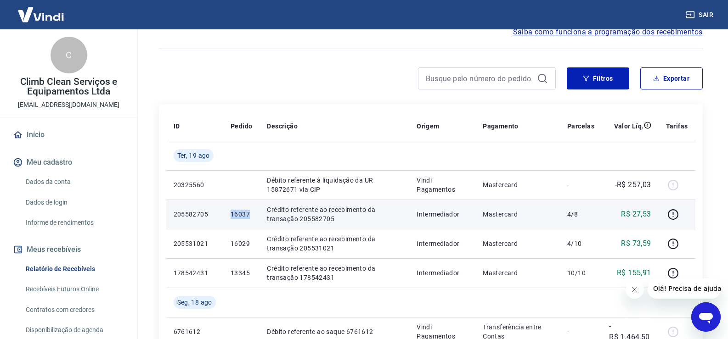  I want to click on p: Tarifas, so click(677, 126).